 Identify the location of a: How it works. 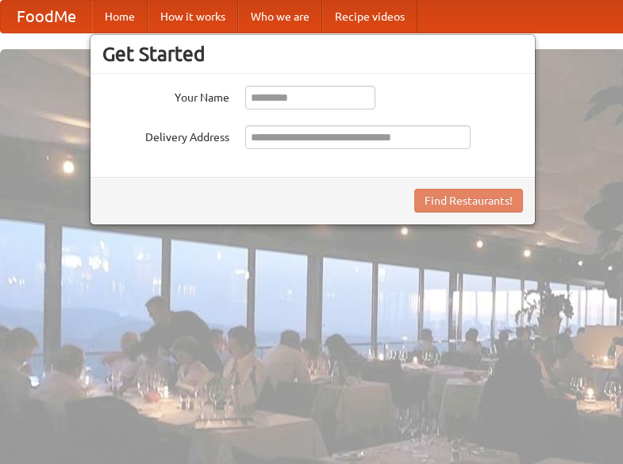
(193, 17).